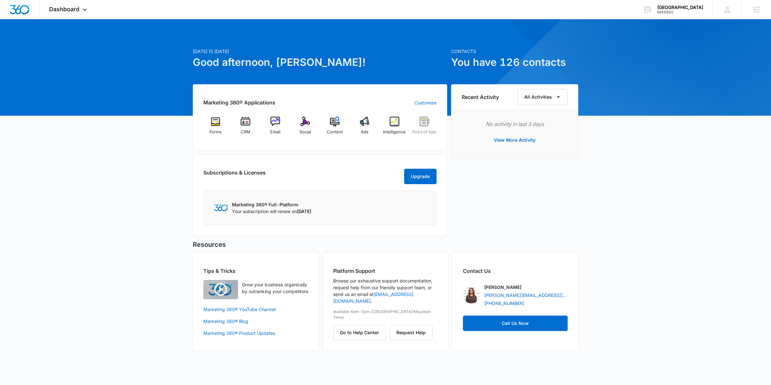 This screenshot has width=771, height=385. I want to click on span: CRM, so click(246, 132).